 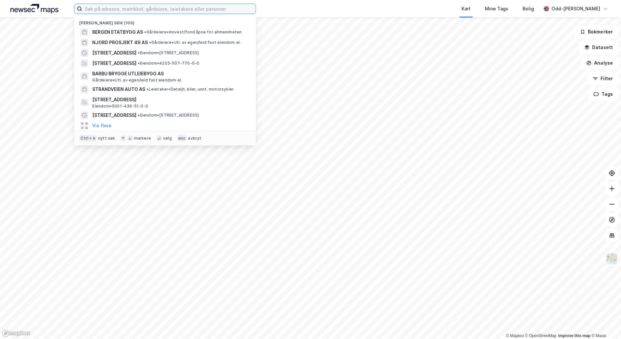 What do you see at coordinates (120, 43) in the screenshot?
I see `span: NJORD PROSJEKT 49 AS` at bounding box center [120, 43].